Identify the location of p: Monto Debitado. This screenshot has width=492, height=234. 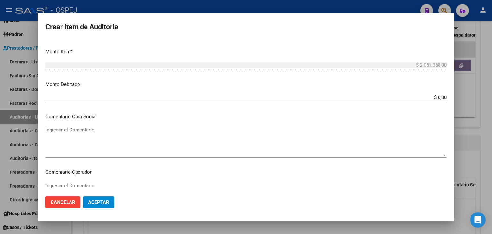
(246, 84).